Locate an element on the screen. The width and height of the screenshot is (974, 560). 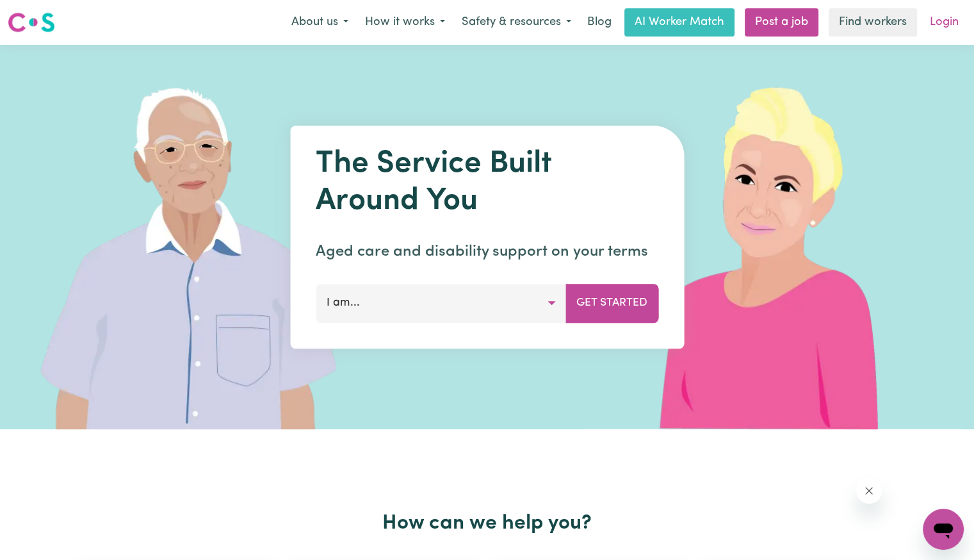
a: Careseekers logo is located at coordinates (31, 23).